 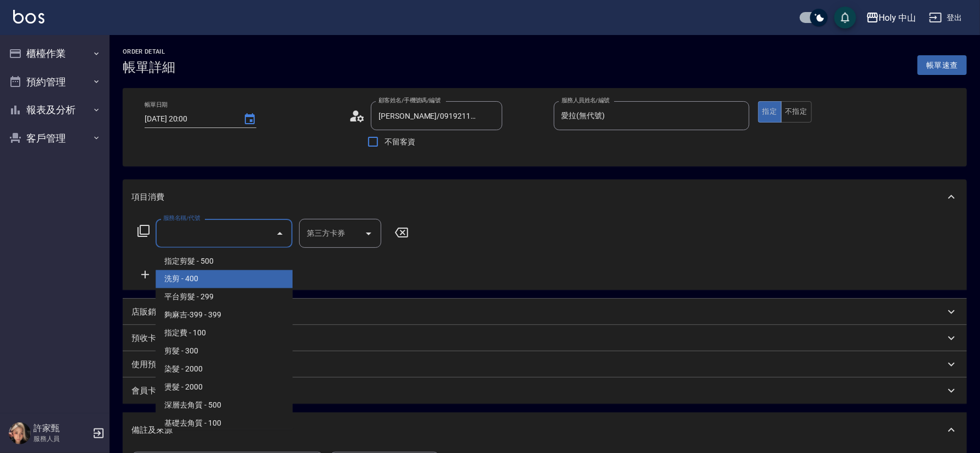 I want to click on button: Holy 中山, so click(x=891, y=18).